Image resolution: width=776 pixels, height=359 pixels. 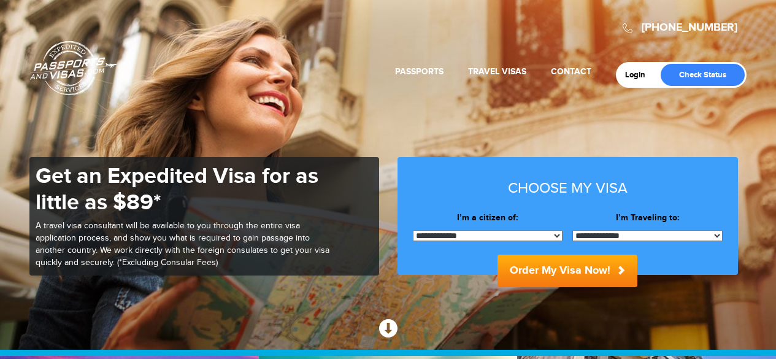 What do you see at coordinates (419, 71) in the screenshot?
I see `a: Passports` at bounding box center [419, 71].